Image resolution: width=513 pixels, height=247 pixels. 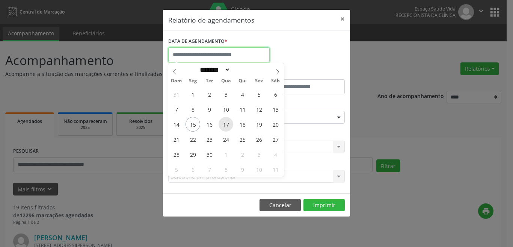 What do you see at coordinates (192, 124) in the screenshot?
I see `span: Setembro 15, 2025` at bounding box center [192, 124].